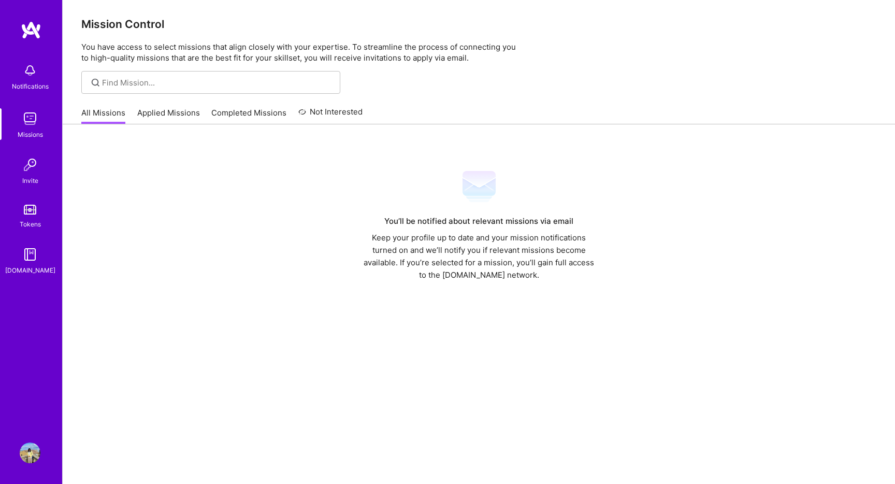 The image size is (895, 484). I want to click on a: Applied Missions, so click(168, 116).